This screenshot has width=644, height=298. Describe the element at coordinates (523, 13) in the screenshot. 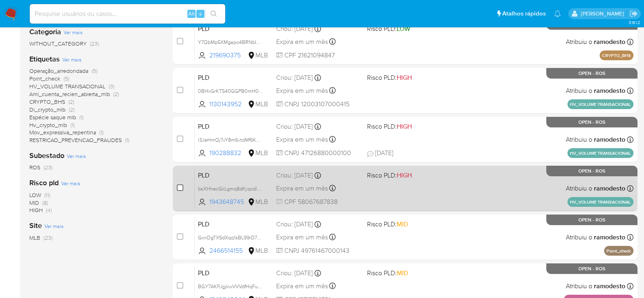

I see `span: Atalhos rápidos` at that location.